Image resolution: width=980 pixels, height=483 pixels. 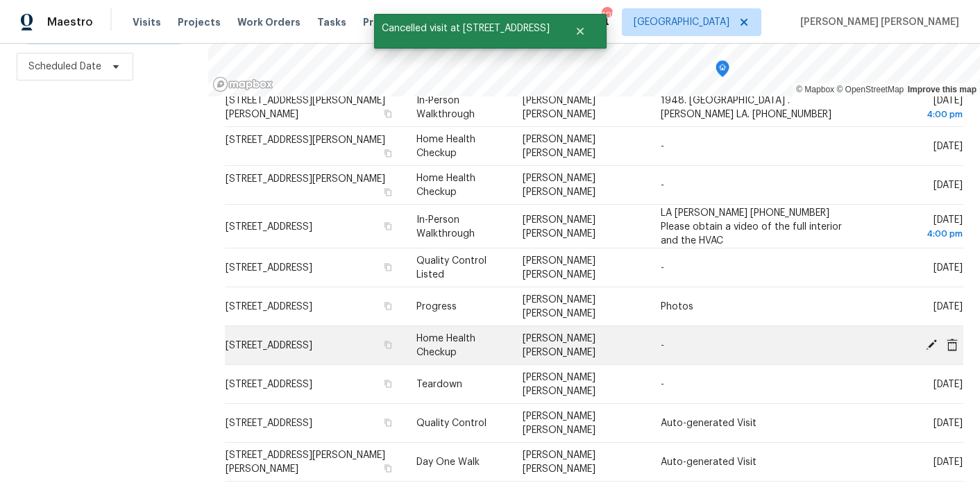 I want to click on button: Close, so click(x=581, y=31).